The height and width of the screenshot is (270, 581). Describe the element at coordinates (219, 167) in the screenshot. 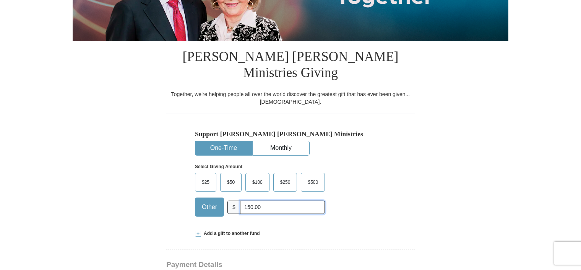

I see `strong: Select Giving Amount` at that location.